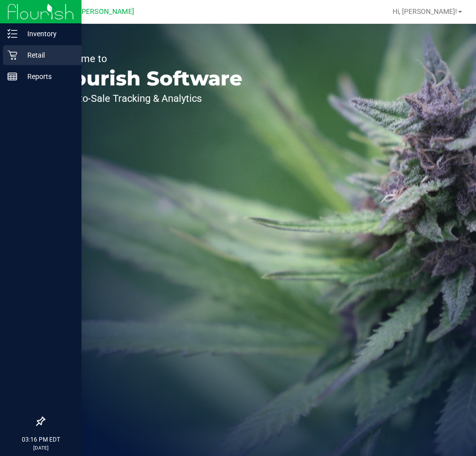 This screenshot has width=476, height=456. What do you see at coordinates (13, 34) in the screenshot?
I see `inline-svg: Inventory` at bounding box center [13, 34].